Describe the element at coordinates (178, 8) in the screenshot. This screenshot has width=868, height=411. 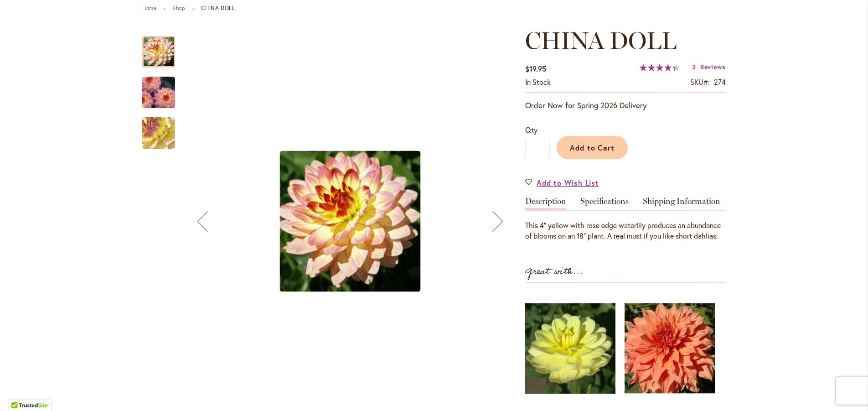
I see `a: Shop` at that location.